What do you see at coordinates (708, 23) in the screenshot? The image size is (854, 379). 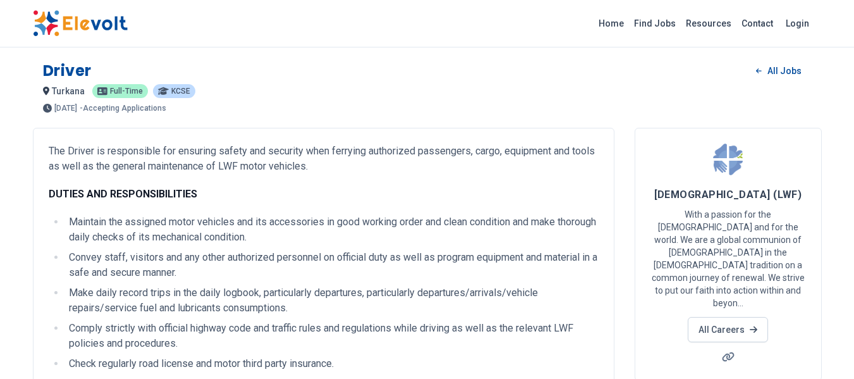 I see `a: Resources` at bounding box center [708, 23].